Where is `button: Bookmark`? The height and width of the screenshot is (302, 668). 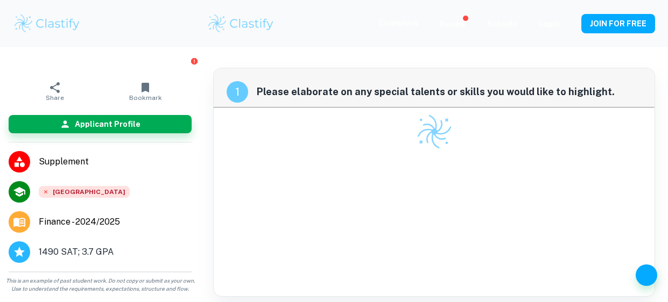 button: Bookmark is located at coordinates (145, 91).